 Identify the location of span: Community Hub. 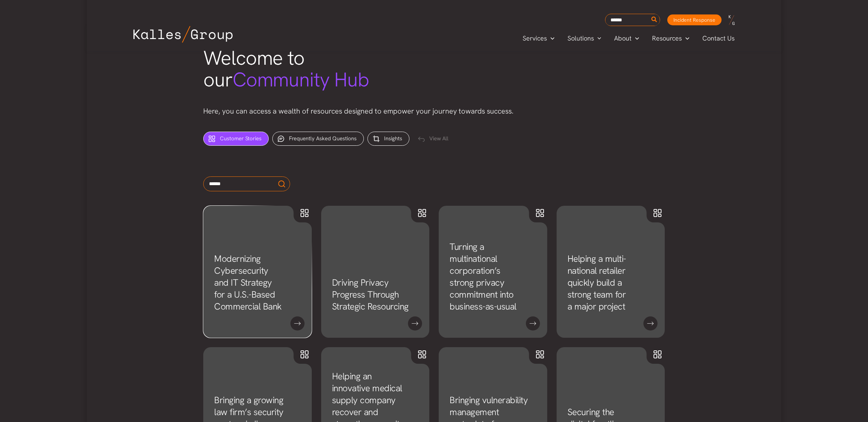
(301, 79).